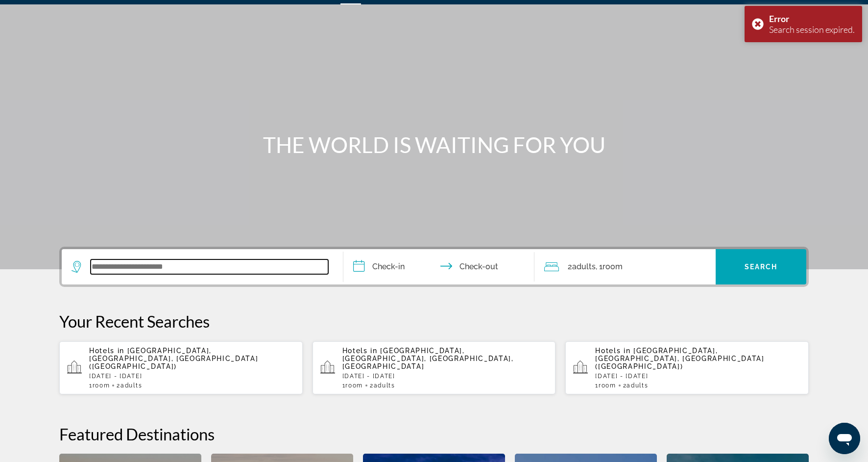 The width and height of the screenshot is (868, 462). I want to click on div: Error, so click(812, 19).